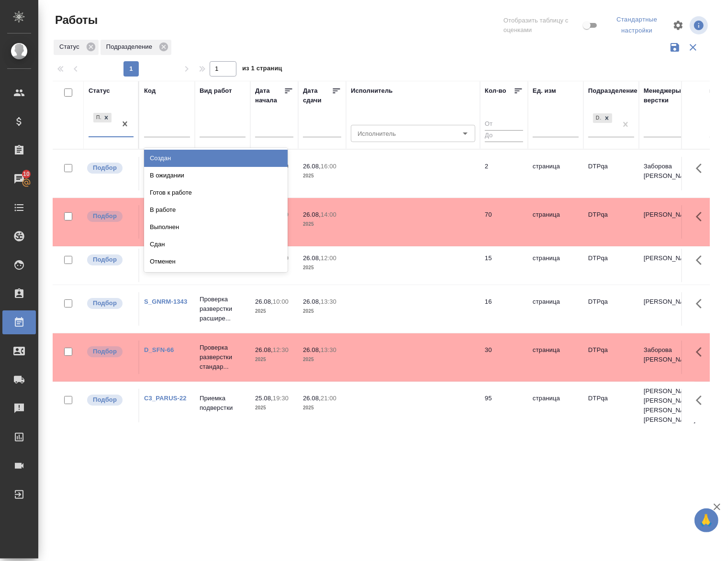  What do you see at coordinates (281, 301) in the screenshot?
I see `p: 10:00` at bounding box center [281, 301].